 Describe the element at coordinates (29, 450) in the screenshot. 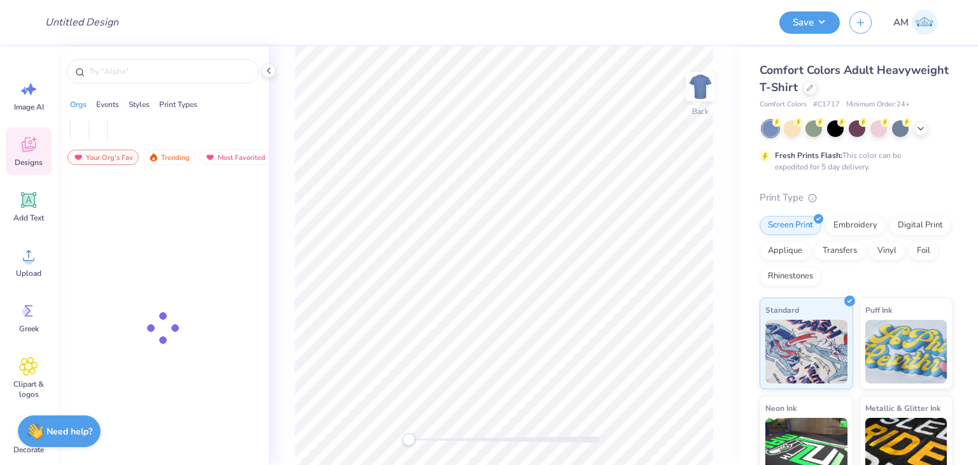

I see `span: Decorate` at that location.